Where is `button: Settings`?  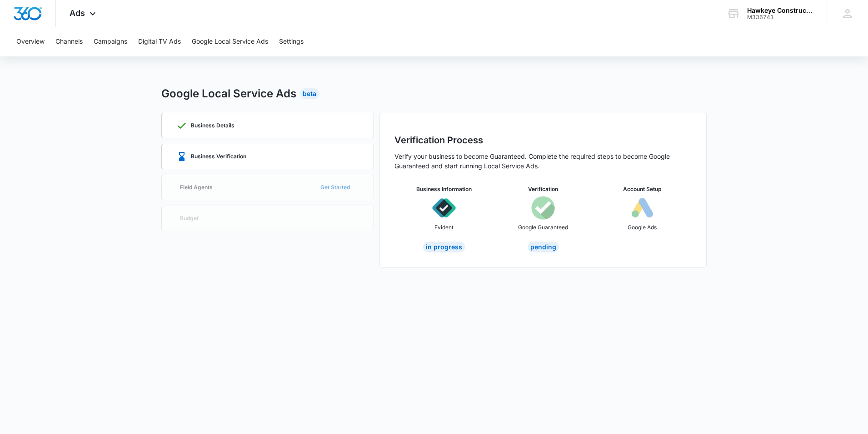 button: Settings is located at coordinates (291, 42).